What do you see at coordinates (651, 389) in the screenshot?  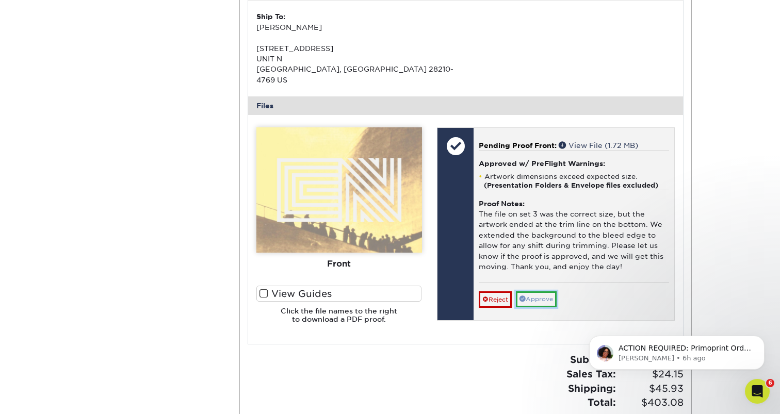 I see `span: $45.93` at bounding box center [651, 389].